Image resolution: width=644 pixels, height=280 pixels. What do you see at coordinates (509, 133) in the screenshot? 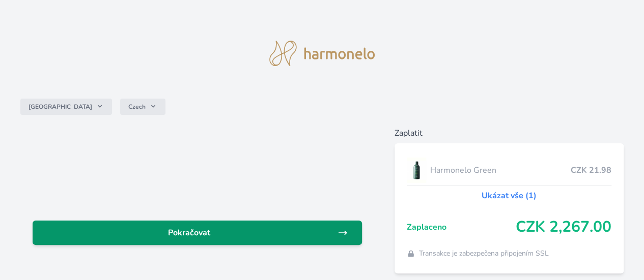
I see `h6: Zaplatit` at bounding box center [509, 133].